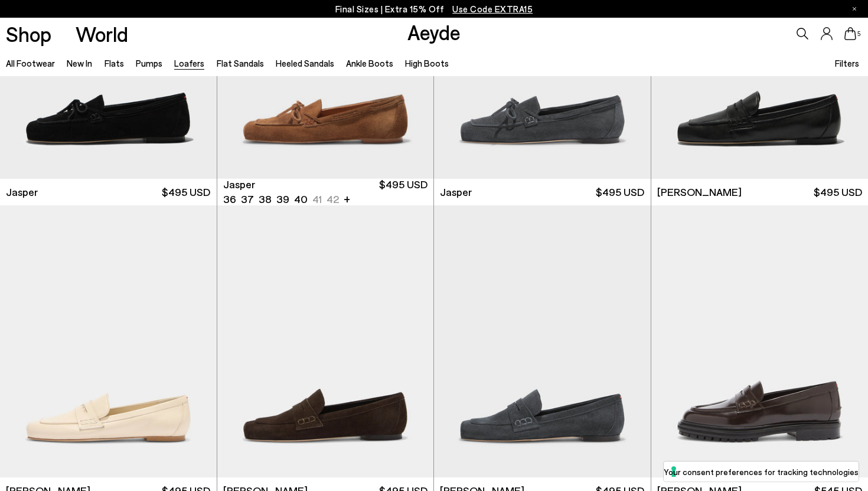  I want to click on a: World, so click(102, 34).